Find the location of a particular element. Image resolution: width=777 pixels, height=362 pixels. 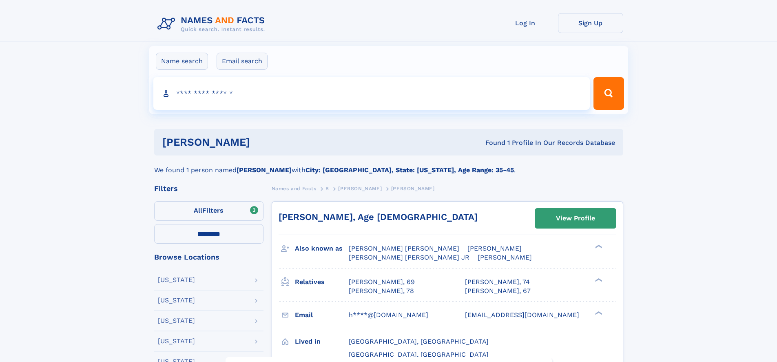

a: View Profile is located at coordinates (575, 218).